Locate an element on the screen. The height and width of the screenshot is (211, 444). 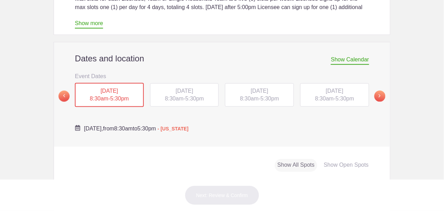
a: Show more is located at coordinates (89, 24).